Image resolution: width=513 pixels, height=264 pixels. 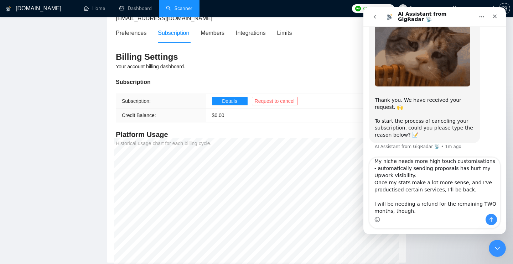 What do you see at coordinates (285, 33) in the screenshot?
I see `div: Limits` at bounding box center [285, 33].